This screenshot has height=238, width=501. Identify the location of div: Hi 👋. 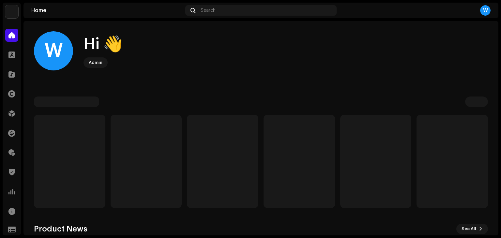
(103, 44).